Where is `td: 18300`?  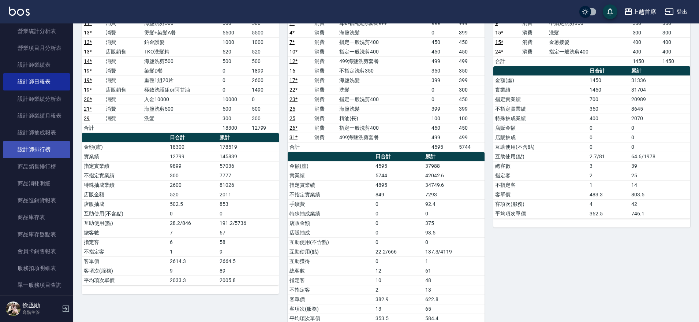 td: 18300 is located at coordinates (235, 128).